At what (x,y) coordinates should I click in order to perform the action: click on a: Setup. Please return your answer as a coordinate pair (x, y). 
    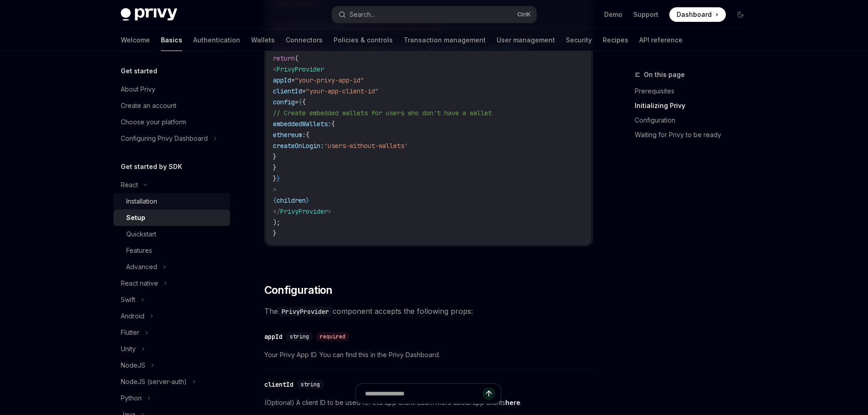
    Looking at the image, I should click on (172, 218).